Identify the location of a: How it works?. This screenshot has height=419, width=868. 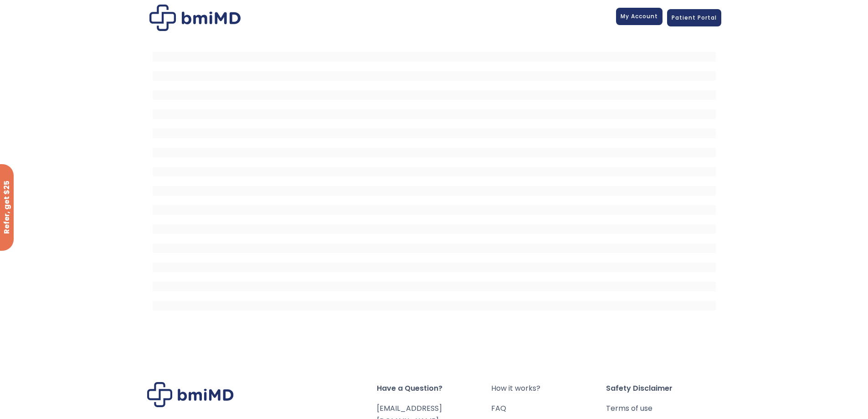
(548, 388).